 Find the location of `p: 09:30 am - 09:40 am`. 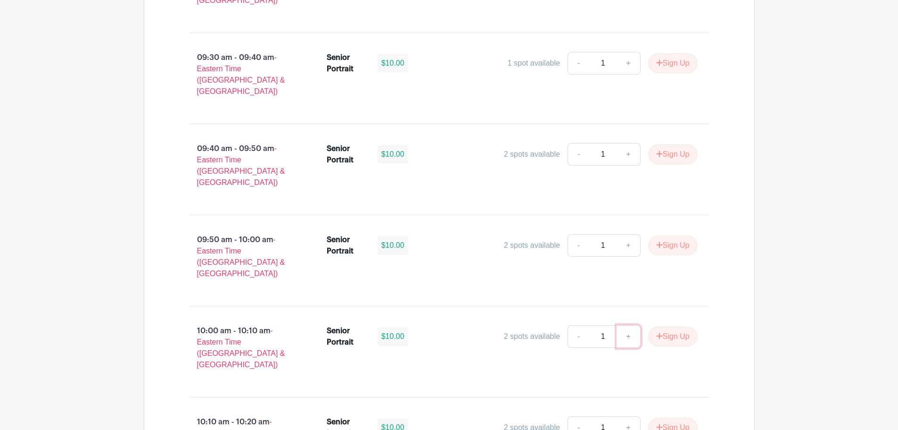

p: 09:30 am - 09:40 am is located at coordinates (243, 74).